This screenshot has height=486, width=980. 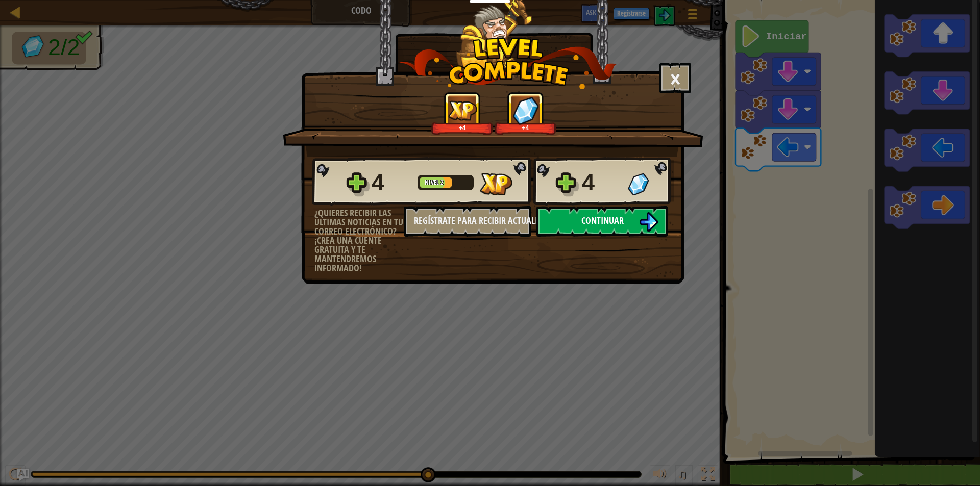 I want to click on button: Regístrate para recibir actualizaciones., so click(x=468, y=222).